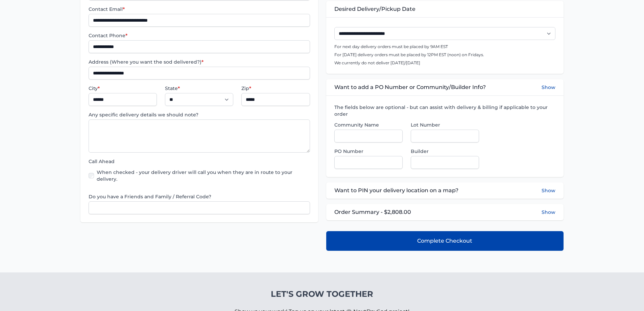 This screenshot has height=311, width=644. Describe the element at coordinates (199, 62) in the screenshot. I see `label: Address (Where you want the sod delivered?)` at that location.